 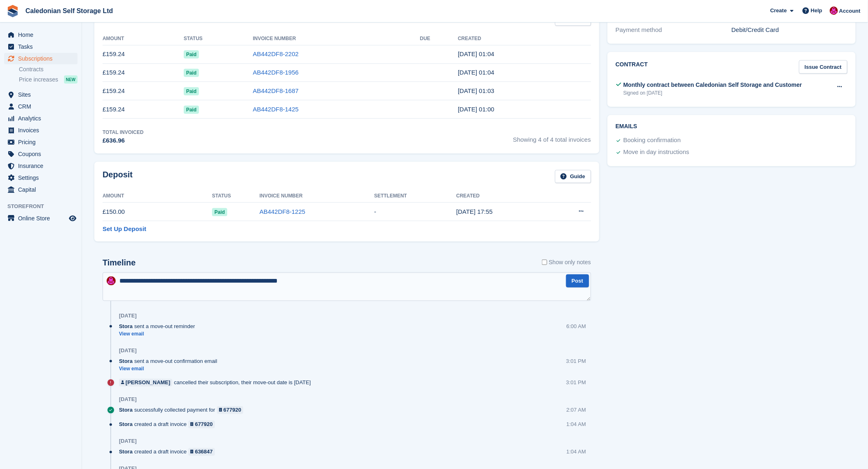 I want to click on input: Show only notes, so click(x=544, y=263).